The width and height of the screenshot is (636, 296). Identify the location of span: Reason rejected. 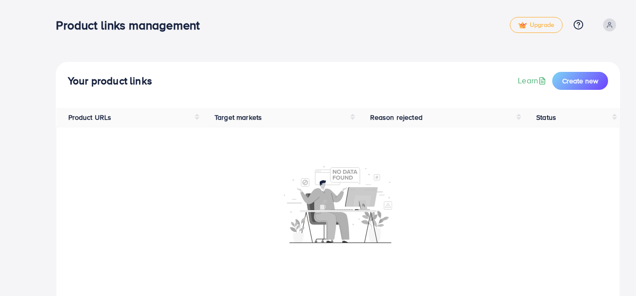
(396, 117).